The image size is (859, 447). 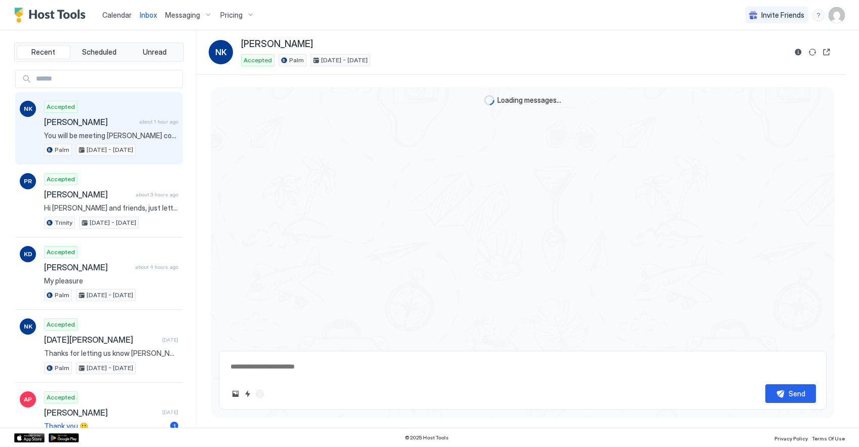 I want to click on a: Calendar, so click(x=117, y=15).